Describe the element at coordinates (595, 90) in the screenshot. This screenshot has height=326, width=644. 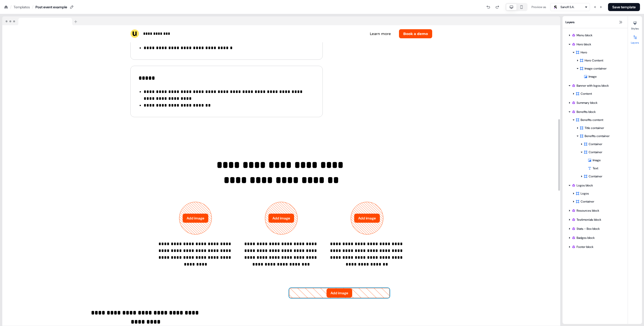
I see `div: Banner with logos blockContent` at that location.